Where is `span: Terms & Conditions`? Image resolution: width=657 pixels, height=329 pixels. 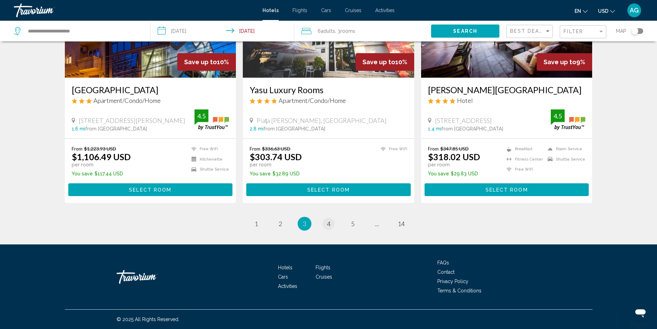 span: Terms & Conditions is located at coordinates (459, 290).